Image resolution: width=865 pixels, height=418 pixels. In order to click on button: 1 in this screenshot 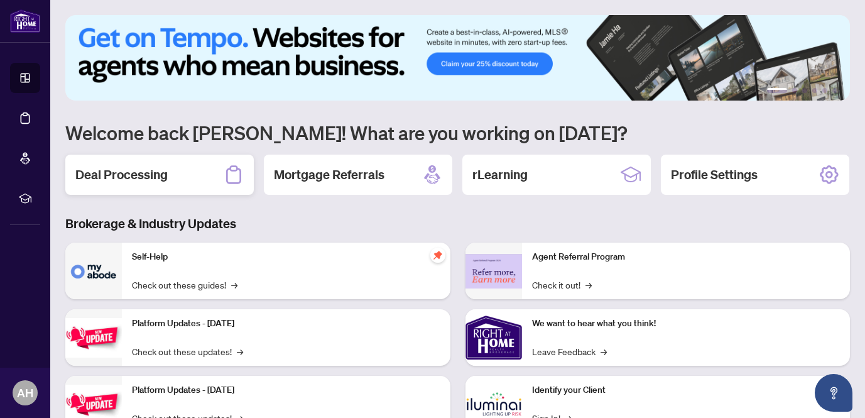, I will do `click(777, 90)`.